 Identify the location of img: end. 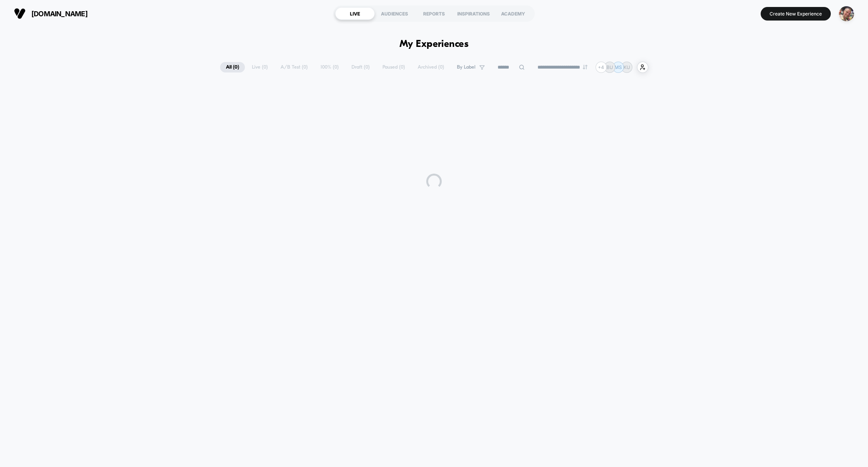
(585, 67).